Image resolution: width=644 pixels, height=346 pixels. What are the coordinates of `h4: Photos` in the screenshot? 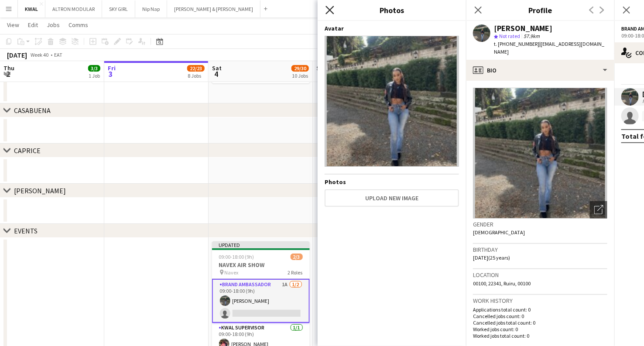 It's located at (392, 182).